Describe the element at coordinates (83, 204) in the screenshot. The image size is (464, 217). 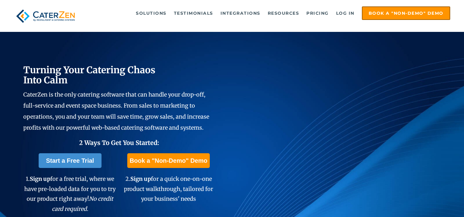
I see `em: No credit card required.` at that location.